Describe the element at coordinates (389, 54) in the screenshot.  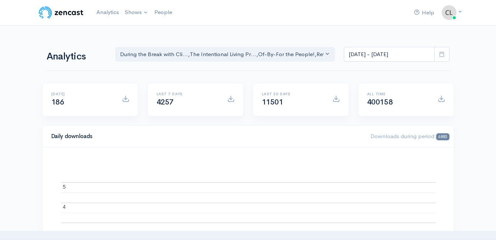
I see `input: analytics date range selector` at that location.